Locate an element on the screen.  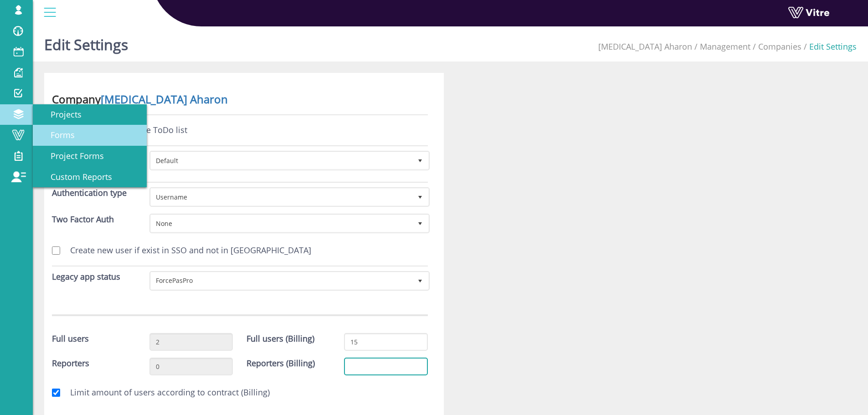
a: Forms is located at coordinates (89, 136).